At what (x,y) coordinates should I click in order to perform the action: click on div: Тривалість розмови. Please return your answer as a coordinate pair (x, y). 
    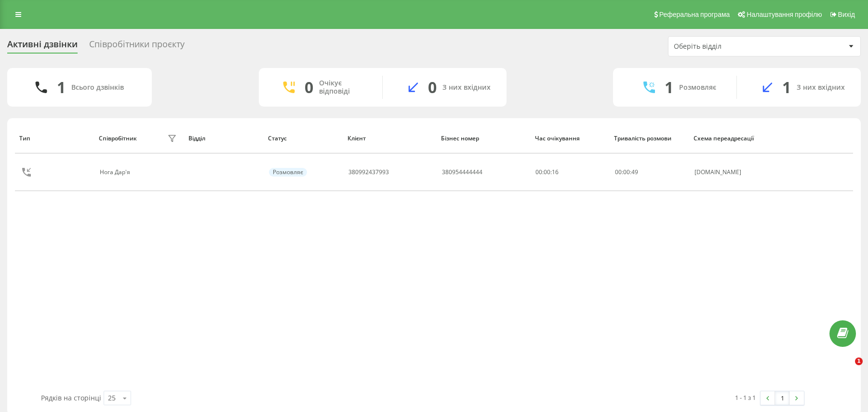
    Looking at the image, I should click on (649, 138).